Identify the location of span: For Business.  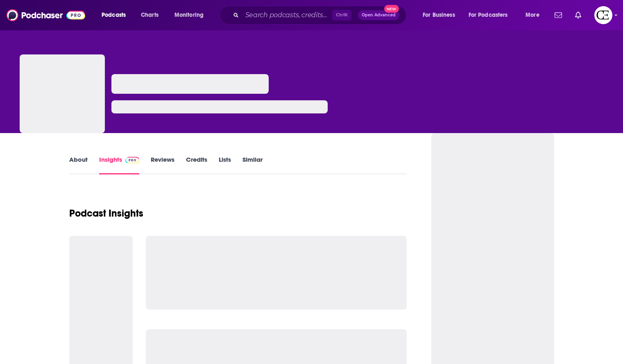
(439, 15).